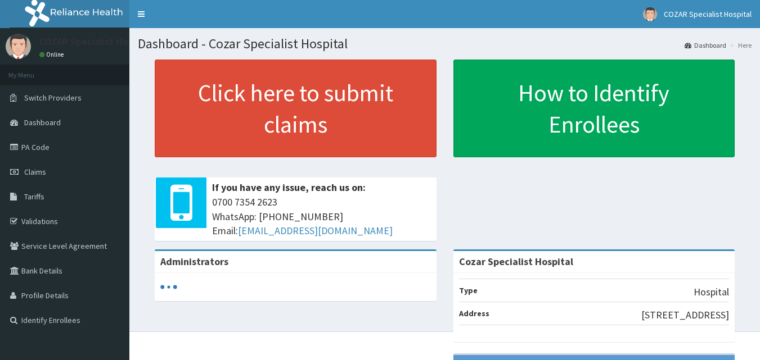  What do you see at coordinates (444, 44) in the screenshot?
I see `h1: Dashboard - Cozar Specialist Hospital` at bounding box center [444, 44].